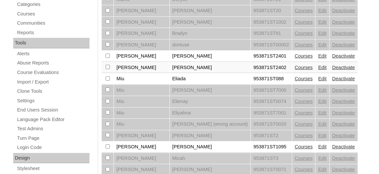  What do you see at coordinates (53, 129) in the screenshot?
I see `a: Test Admins` at bounding box center [53, 129].